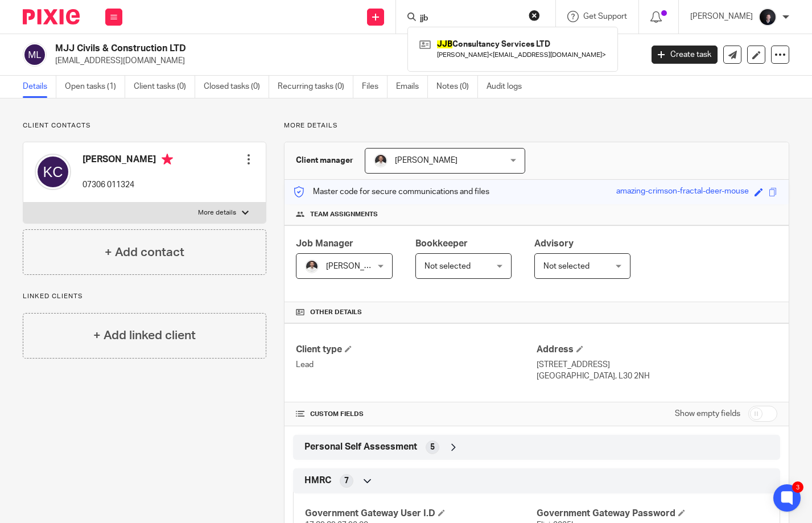  Describe the element at coordinates (457, 86) in the screenshot. I see `a: Notes (0)` at that location.